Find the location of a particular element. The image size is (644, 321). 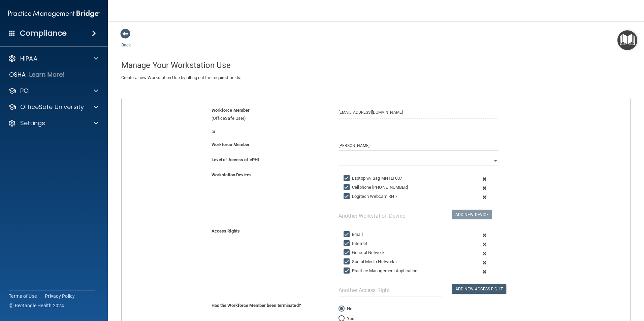

input: Practice Management Application is located at coordinates (347, 271).